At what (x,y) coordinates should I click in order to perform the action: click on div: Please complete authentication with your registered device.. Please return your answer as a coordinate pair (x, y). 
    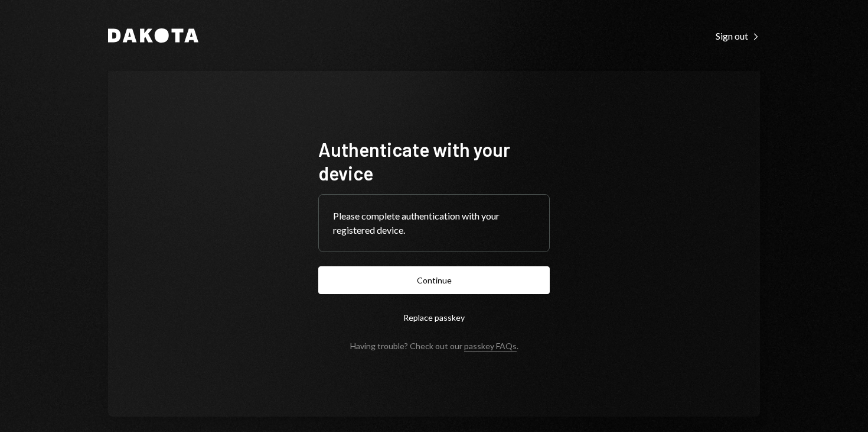
    Looking at the image, I should click on (434, 223).